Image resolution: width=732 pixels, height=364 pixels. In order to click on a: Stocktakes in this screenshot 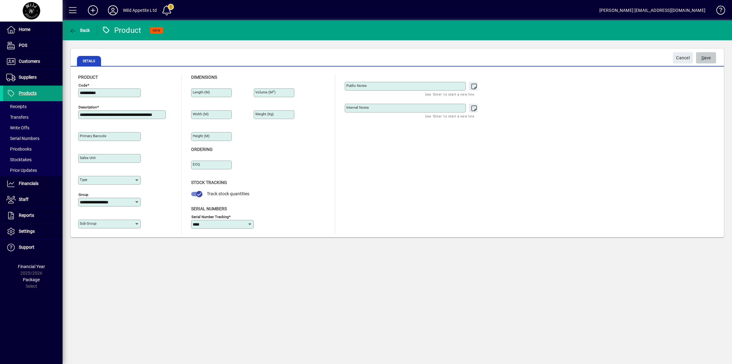, I will do `click(33, 160)`.